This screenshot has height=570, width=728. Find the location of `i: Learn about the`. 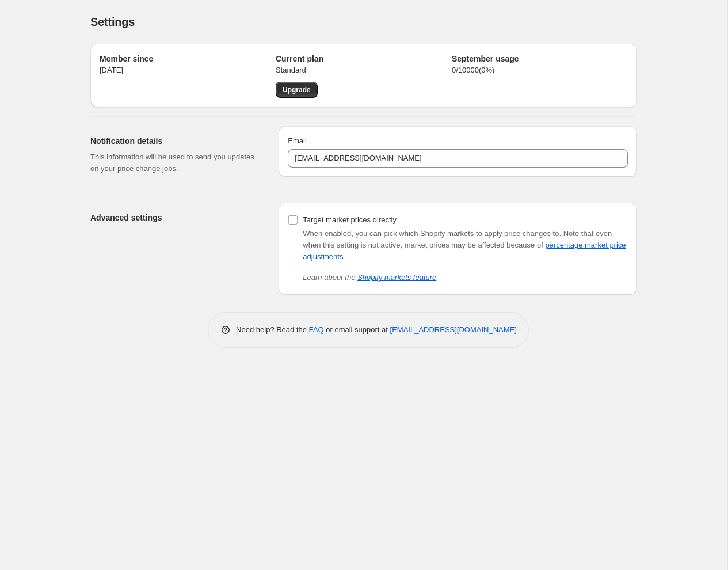

i: Learn about the is located at coordinates (370, 277).